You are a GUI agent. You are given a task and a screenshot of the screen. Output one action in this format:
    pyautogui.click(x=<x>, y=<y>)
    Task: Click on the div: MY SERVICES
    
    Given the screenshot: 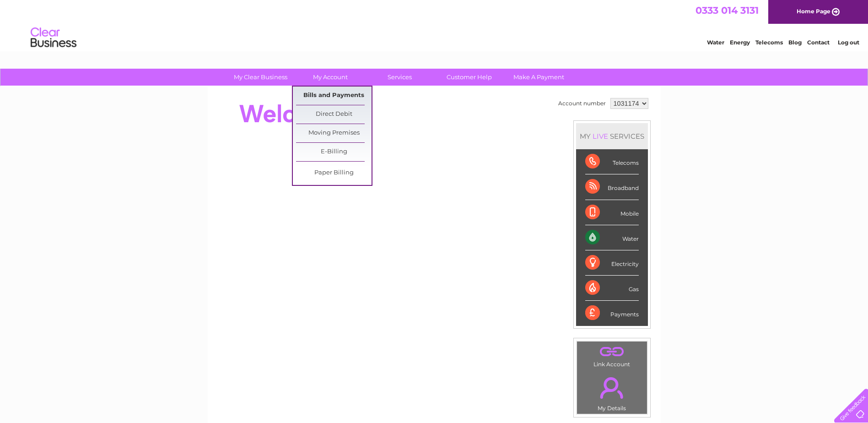 What is the action you would take?
    pyautogui.click(x=612, y=136)
    